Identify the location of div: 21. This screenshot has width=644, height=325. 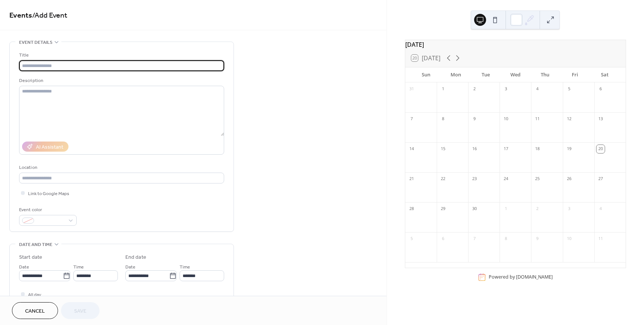
(411, 179).